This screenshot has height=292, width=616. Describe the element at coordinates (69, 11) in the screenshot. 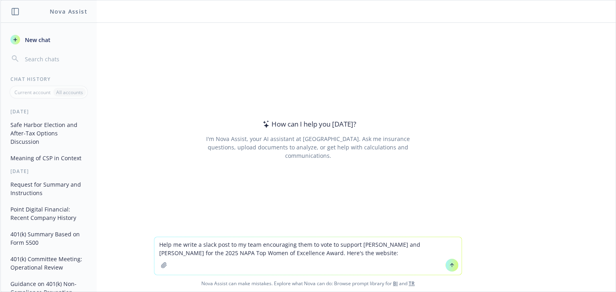

I see `h1: Nova Assist` at that location.